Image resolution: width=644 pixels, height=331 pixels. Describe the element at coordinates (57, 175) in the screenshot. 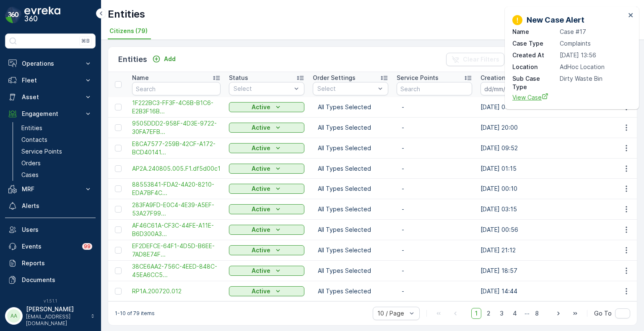

I see `a: Cases` at that location.